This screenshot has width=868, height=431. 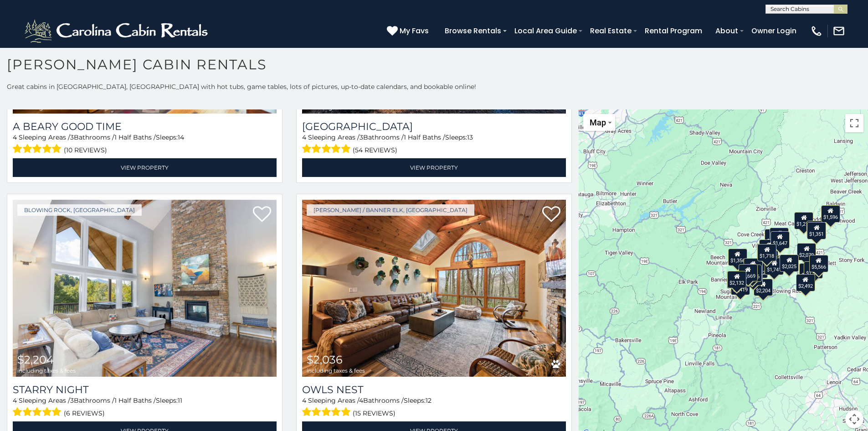 I want to click on span: 13, so click(x=470, y=137).